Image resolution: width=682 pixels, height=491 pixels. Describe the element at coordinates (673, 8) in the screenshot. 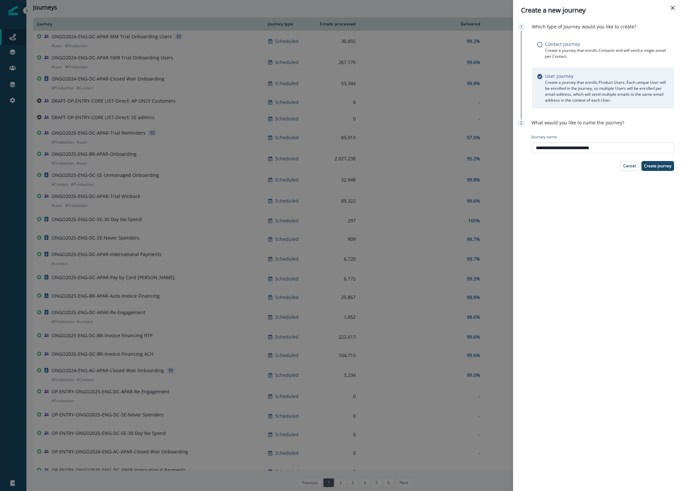

I see `button: Close` at that location.